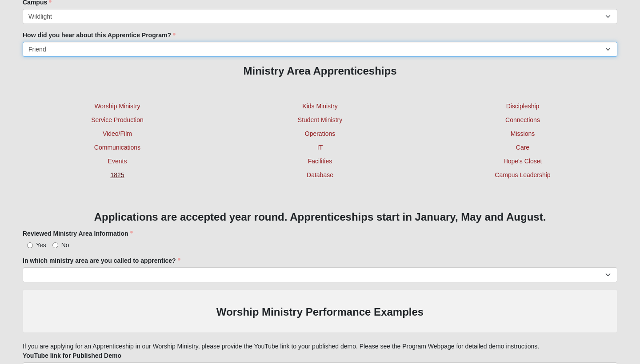 The height and width of the screenshot is (364, 640). What do you see at coordinates (320, 106) in the screenshot?
I see `a: Kids Ministry` at bounding box center [320, 106].